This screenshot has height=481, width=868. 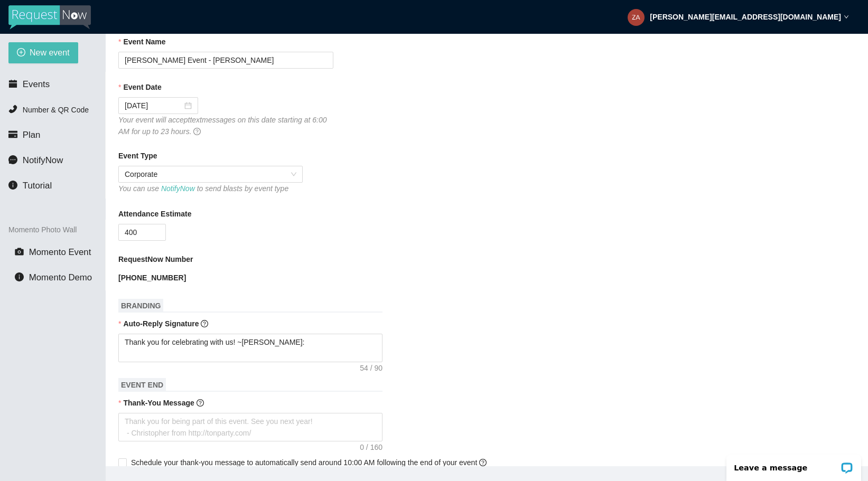 What do you see at coordinates (223, 126) in the screenshot?
I see `i: Your event will accept text messages on this date starting at 6:00 AM for up to 23 hours.` at bounding box center [223, 126].